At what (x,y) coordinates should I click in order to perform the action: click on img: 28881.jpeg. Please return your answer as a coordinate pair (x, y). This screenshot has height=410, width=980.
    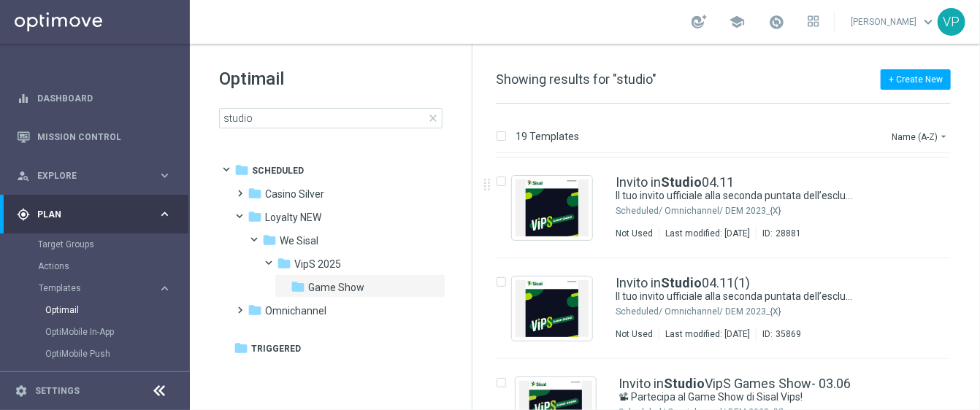
    Looking at the image, I should click on (552, 208).